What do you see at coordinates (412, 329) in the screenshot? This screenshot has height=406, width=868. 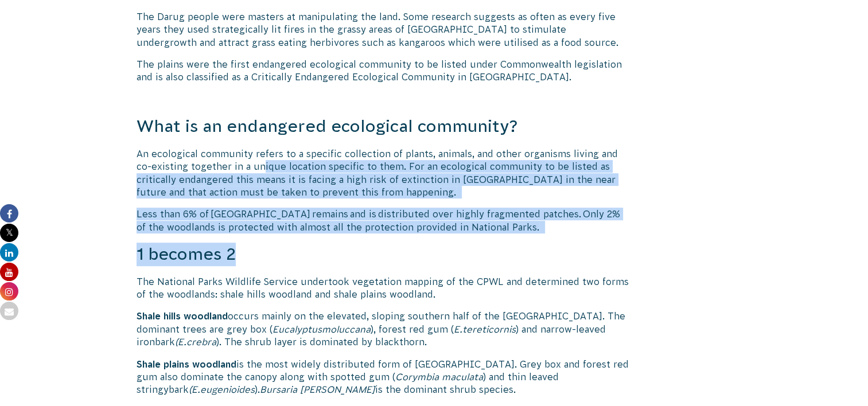 I see `span: ), forest red gum (` at bounding box center [412, 329].